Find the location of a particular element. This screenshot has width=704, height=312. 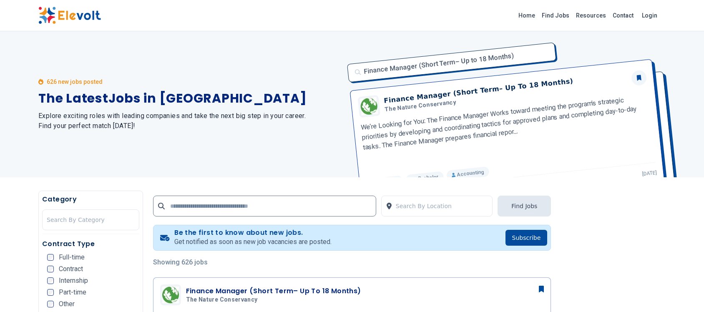

a: Find Jobs is located at coordinates (556, 15).